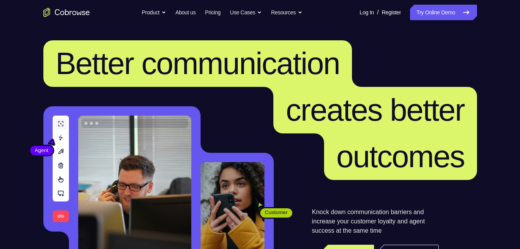  I want to click on a: Pricing, so click(213, 12).